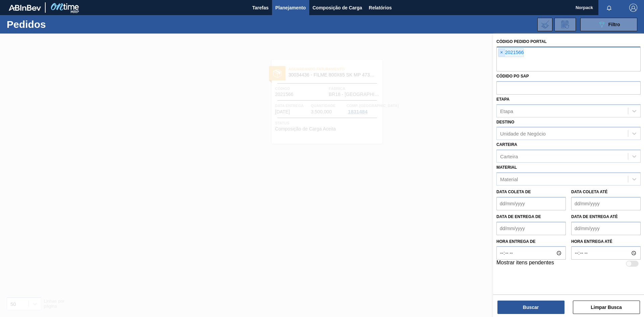  Describe the element at coordinates (506, 110) in the screenshot. I see `div: Etapa` at that location.